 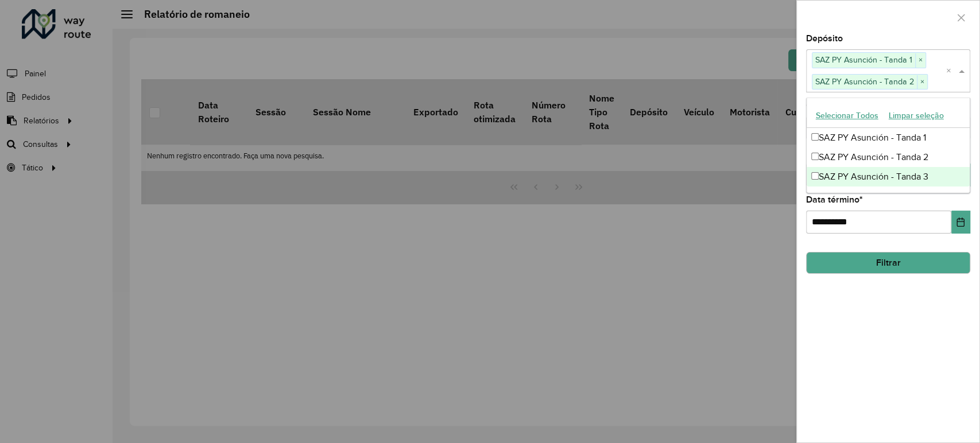 What do you see at coordinates (916, 115) in the screenshot?
I see `button: Limpar seleção` at bounding box center [916, 115].